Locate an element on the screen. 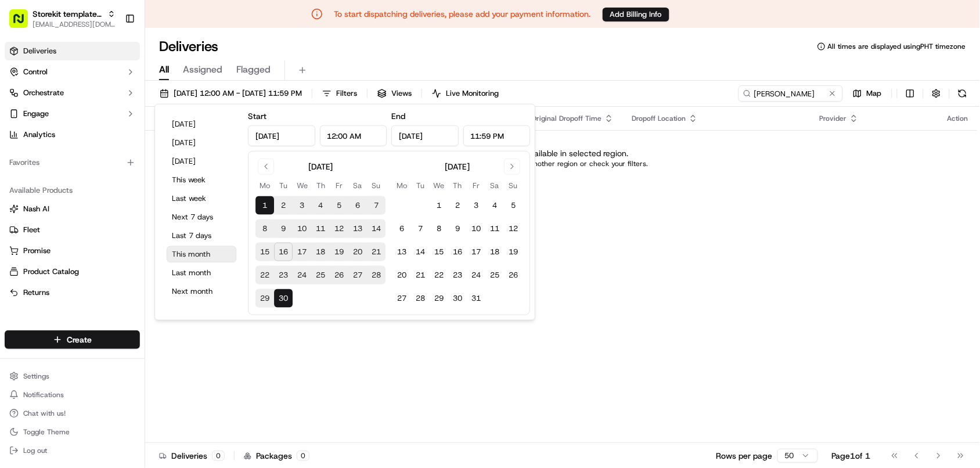 The height and width of the screenshot is (468, 980). span: Nash AI is located at coordinates (36, 209).